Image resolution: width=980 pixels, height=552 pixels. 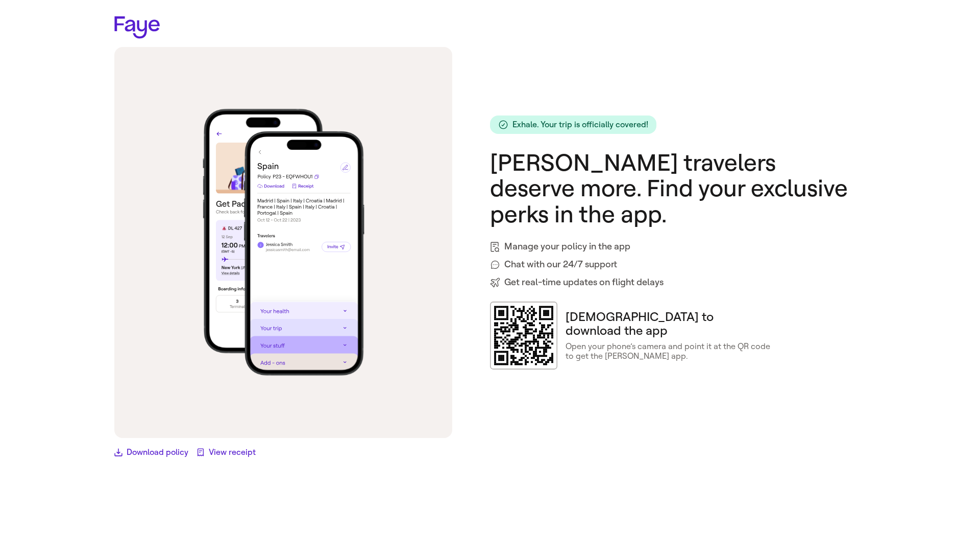 What do you see at coordinates (226, 452) in the screenshot?
I see `a: View receipt` at bounding box center [226, 452].